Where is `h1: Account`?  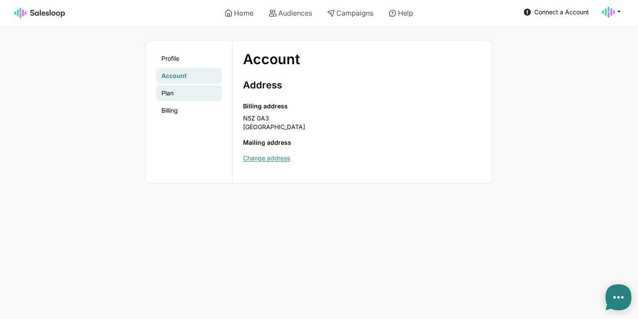 h1: Account is located at coordinates (350, 59).